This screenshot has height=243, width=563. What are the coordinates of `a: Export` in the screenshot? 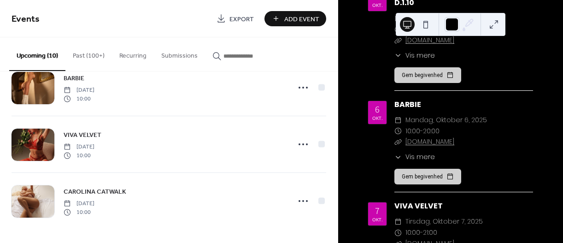 It's located at (235, 18).